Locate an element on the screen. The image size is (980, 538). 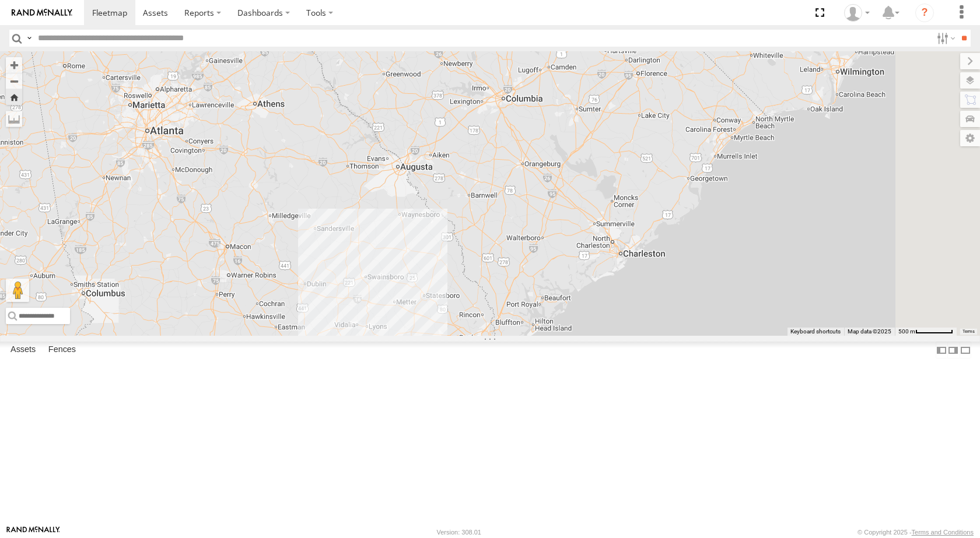
img: rand-logo.svg is located at coordinates (42, 13).